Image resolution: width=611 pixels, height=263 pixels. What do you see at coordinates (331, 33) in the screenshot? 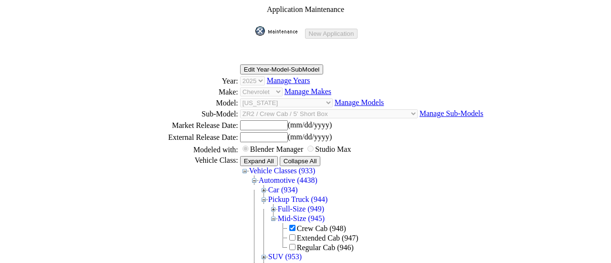
I see `input: New Application` at bounding box center [331, 33].